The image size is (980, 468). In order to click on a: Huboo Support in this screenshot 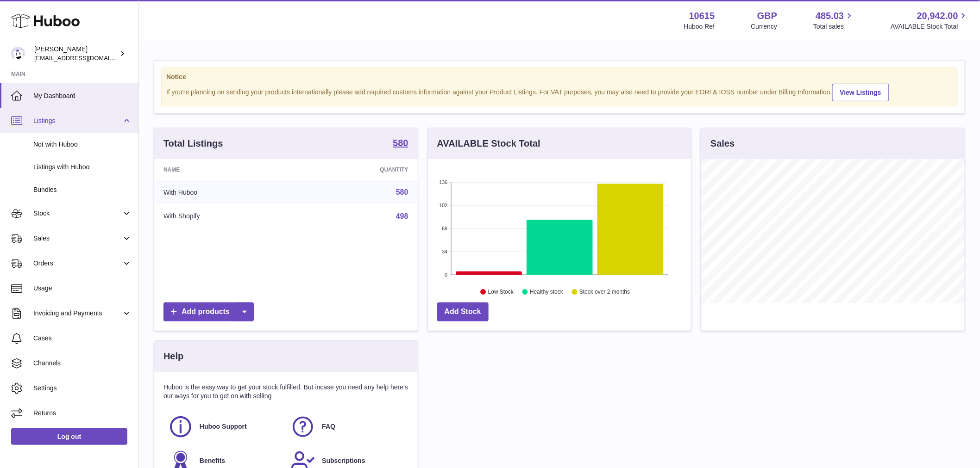, I will do `click(224, 427)`.